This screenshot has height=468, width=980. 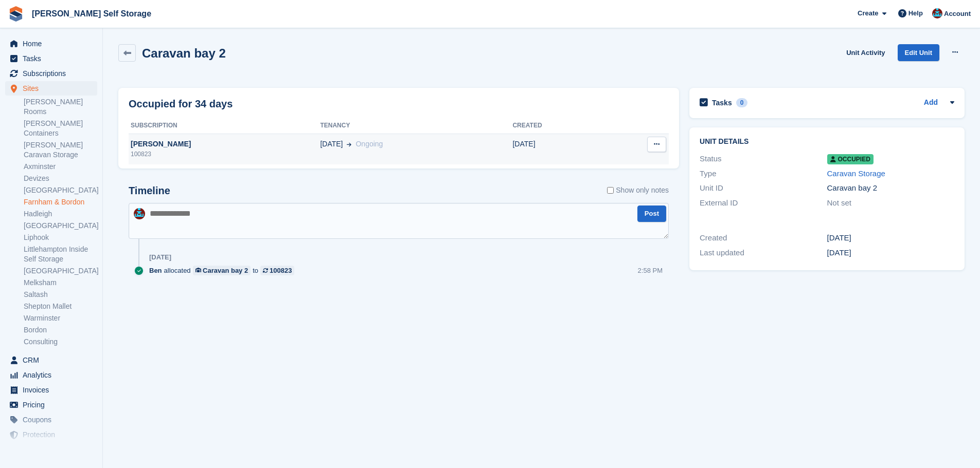 What do you see at coordinates (180, 104) in the screenshot?
I see `h2: Occupied for 34 days` at bounding box center [180, 104].